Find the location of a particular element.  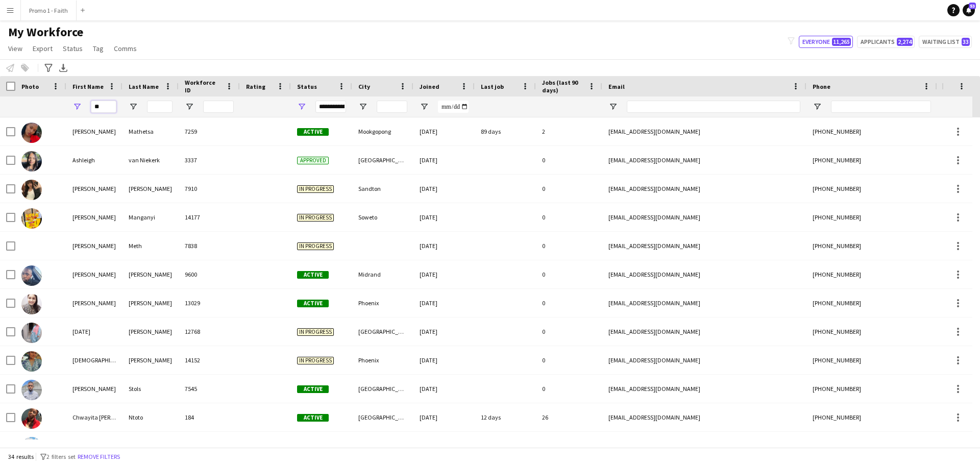

div: 9600 is located at coordinates (210, 274).